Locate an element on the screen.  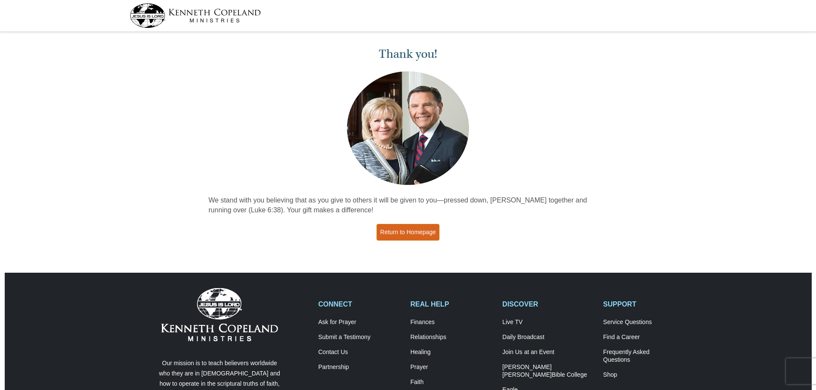
h2: SUPPORT is located at coordinates (645, 304).